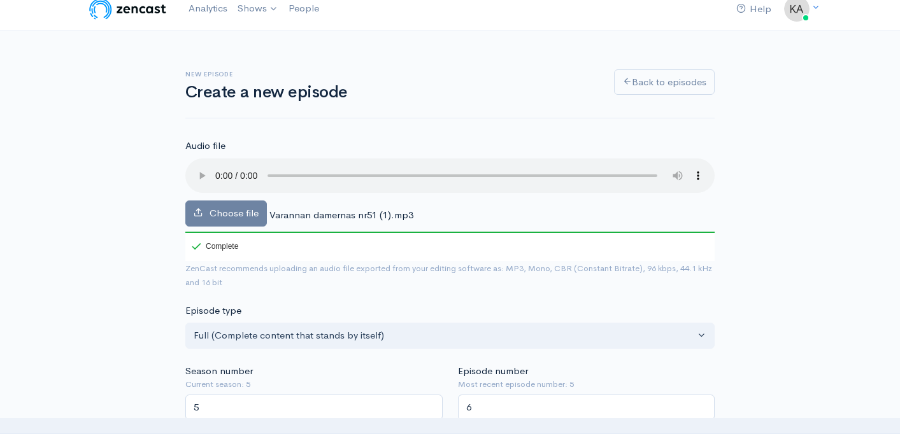  Describe the element at coordinates (219, 371) in the screenshot. I see `label: Season number` at that location.